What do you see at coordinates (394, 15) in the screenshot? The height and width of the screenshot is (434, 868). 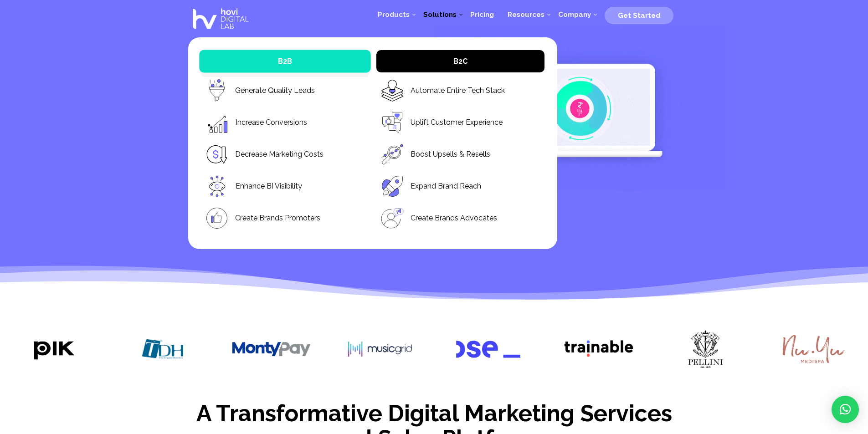 I see `span: Products` at bounding box center [394, 15].